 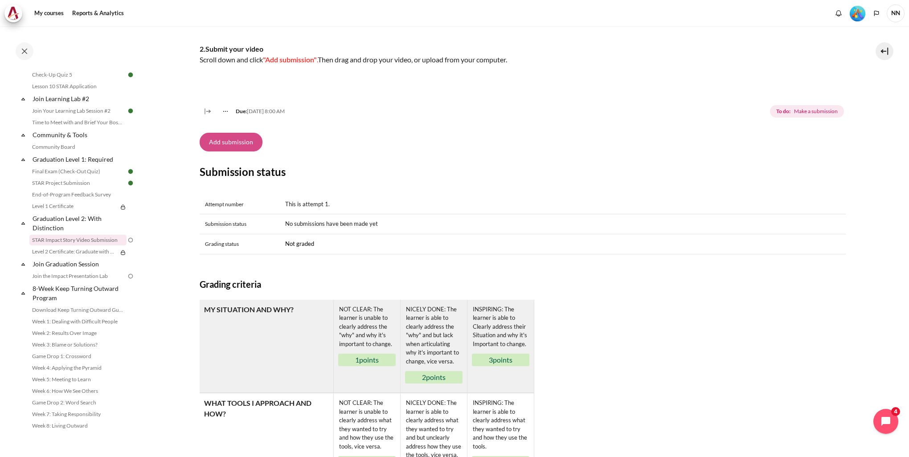 I want to click on a: Week 8: Living Outward, so click(x=78, y=426).